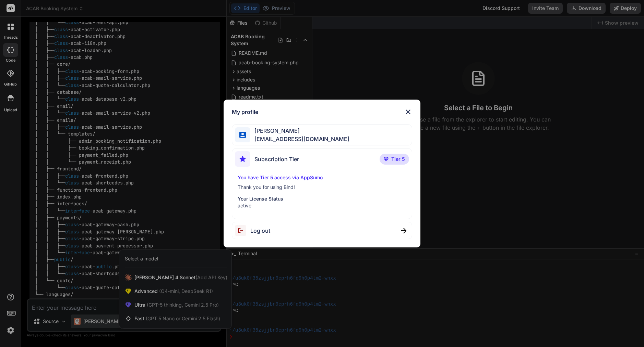  I want to click on p: active, so click(322, 206).